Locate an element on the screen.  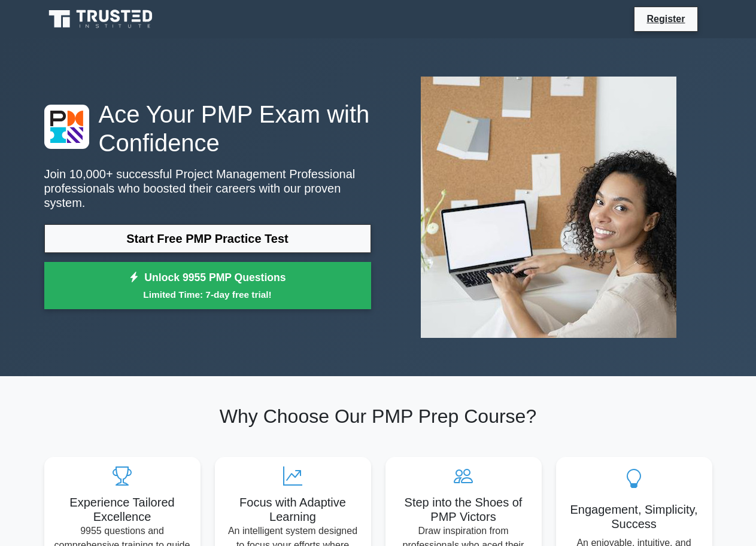
h1: Ace Your PMP Exam with Confidence is located at coordinates (208, 128).